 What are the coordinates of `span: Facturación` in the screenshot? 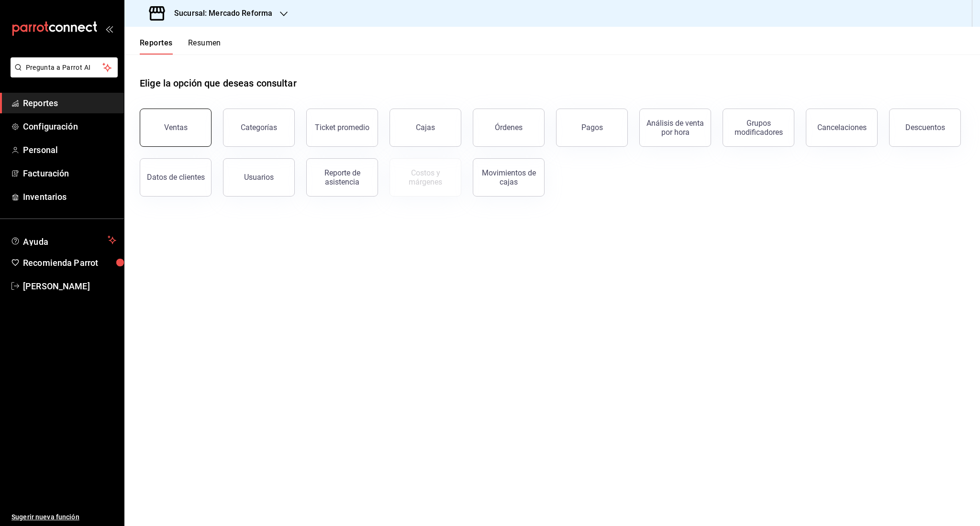 It's located at (69, 173).